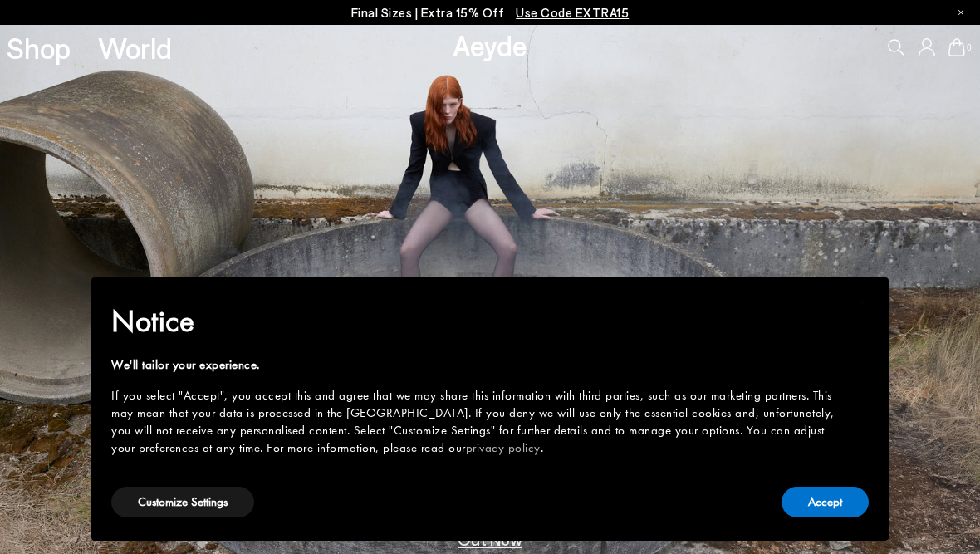 This screenshot has width=980, height=554. Describe the element at coordinates (183, 502) in the screenshot. I see `button: Customize Settings` at that location.